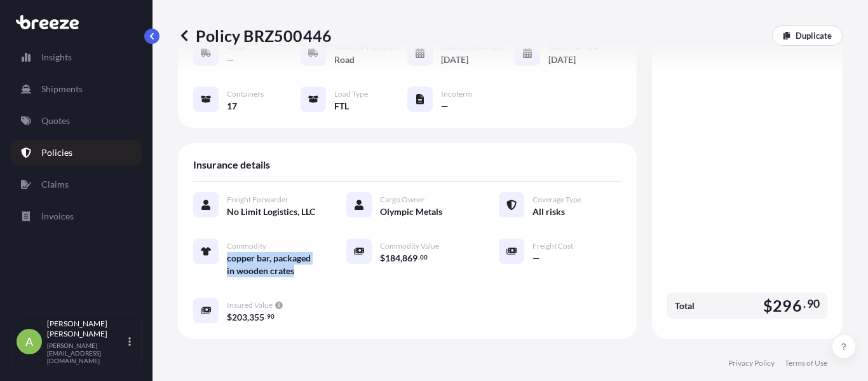 This screenshot has width=868, height=381. What do you see at coordinates (806, 35) in the screenshot?
I see `a: Duplicate` at bounding box center [806, 35].